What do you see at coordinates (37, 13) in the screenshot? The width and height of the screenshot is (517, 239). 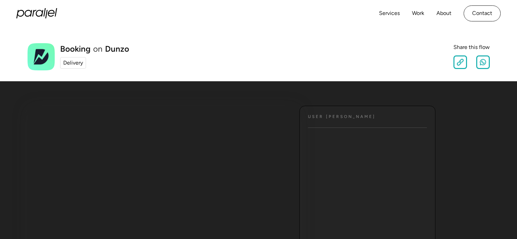 I see `a: home` at bounding box center [37, 13].